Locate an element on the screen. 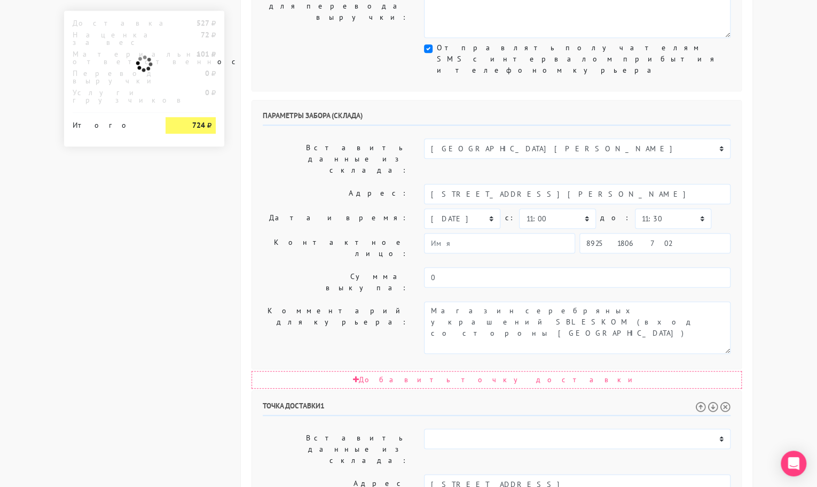 The height and width of the screenshot is (487, 817). div: Услуги грузчиков is located at coordinates (111, 96).